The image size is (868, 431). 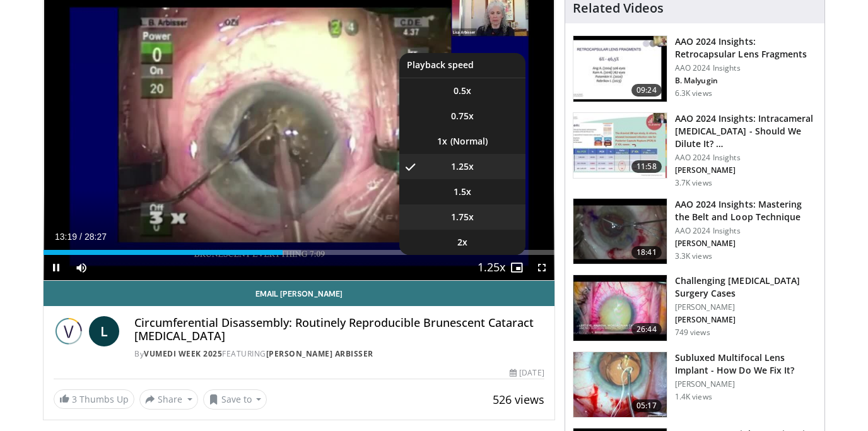 What do you see at coordinates (519, 399) in the screenshot?
I see `span: 526 views` at bounding box center [519, 399].